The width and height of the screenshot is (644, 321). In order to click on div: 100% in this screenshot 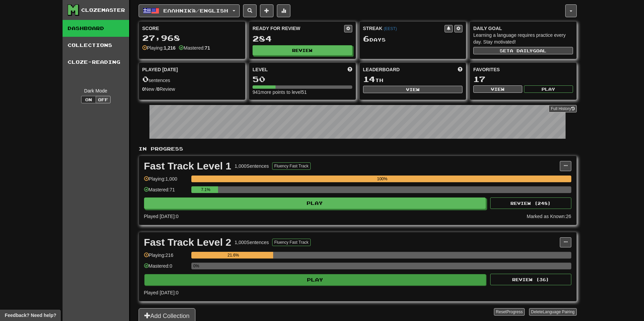, I will do `click(382, 179)`.